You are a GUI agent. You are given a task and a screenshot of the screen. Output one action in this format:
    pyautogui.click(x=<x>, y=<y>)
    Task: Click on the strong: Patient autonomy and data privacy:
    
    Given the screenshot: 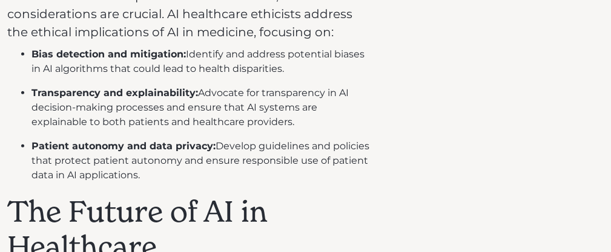 What is the action you would take?
    pyautogui.click(x=123, y=146)
    